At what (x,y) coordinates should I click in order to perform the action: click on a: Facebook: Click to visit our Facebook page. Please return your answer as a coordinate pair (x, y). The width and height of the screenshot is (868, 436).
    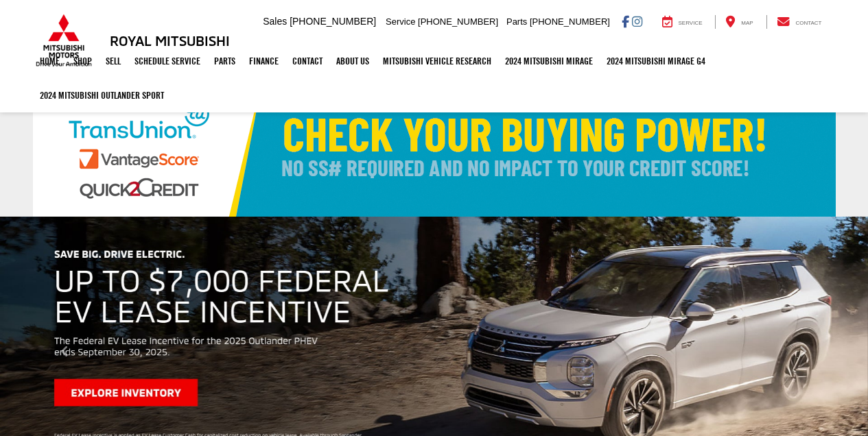
    Looking at the image, I should click on (625, 21).